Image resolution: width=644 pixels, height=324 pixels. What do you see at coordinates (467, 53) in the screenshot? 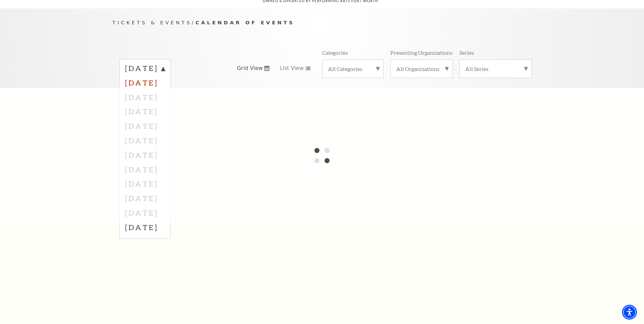
I see `p: Series` at bounding box center [467, 53].